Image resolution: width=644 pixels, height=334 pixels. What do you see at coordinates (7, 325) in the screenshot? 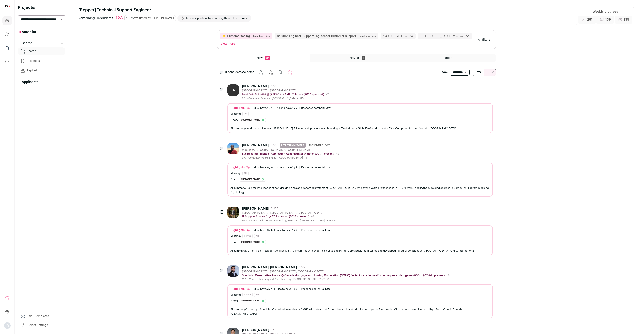
I see `img: nopic.png` at bounding box center [7, 325].